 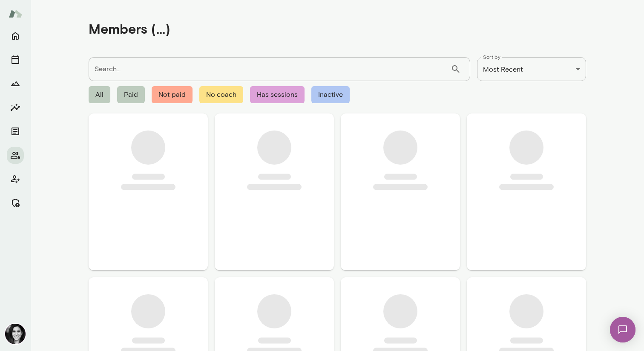 I want to click on button: Insights, so click(x=15, y=107).